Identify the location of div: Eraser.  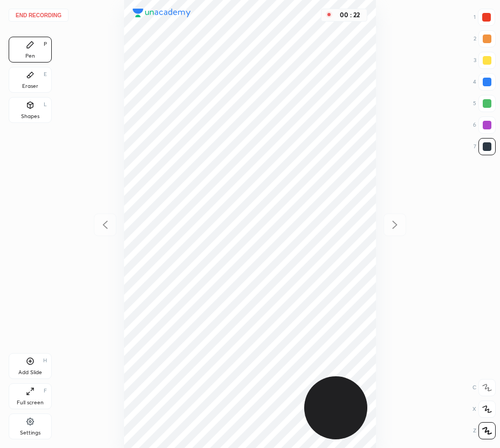
(30, 86).